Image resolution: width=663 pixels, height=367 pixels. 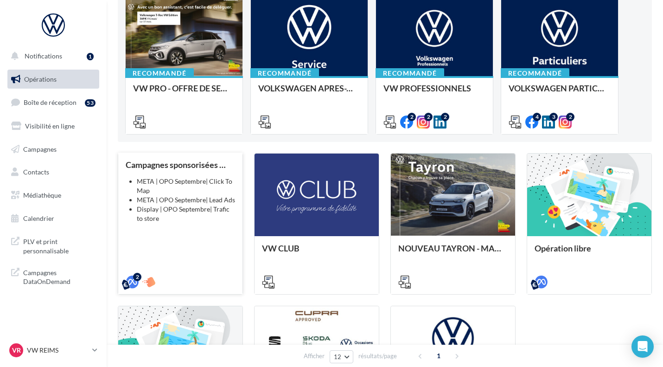 I want to click on span: Médiathèque, so click(x=42, y=195).